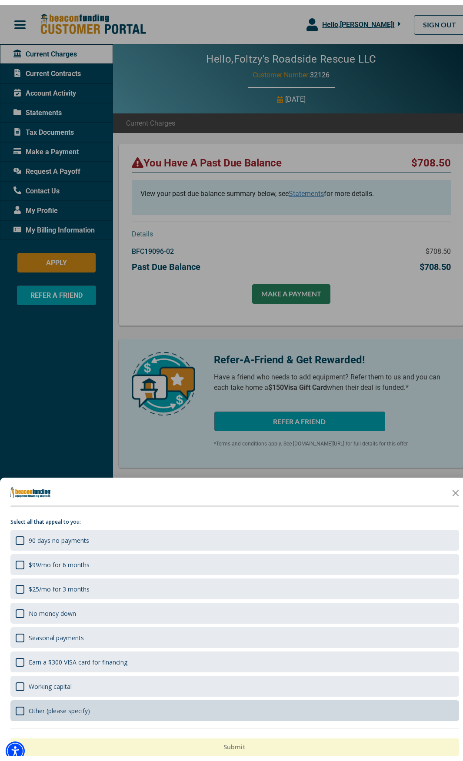 The height and width of the screenshot is (761, 463). Describe the element at coordinates (31, 487) in the screenshot. I see `img: Company logo` at that location.